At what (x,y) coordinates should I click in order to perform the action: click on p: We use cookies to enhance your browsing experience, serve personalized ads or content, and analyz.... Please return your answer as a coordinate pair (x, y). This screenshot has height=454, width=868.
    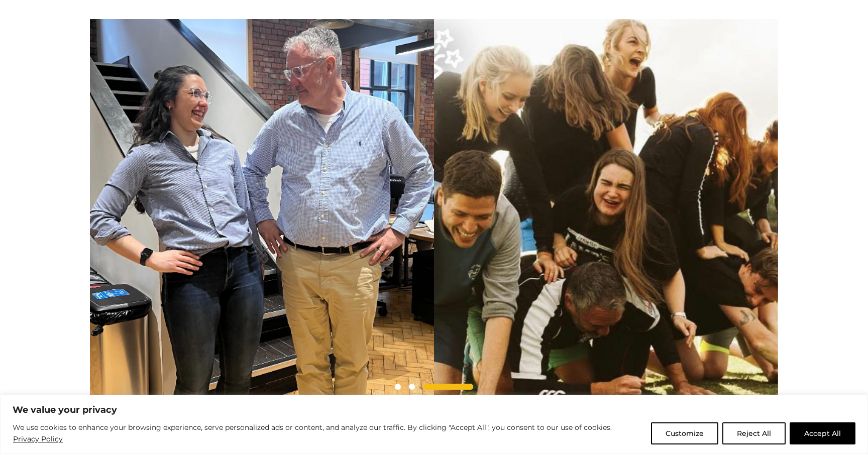
    Looking at the image, I should click on (328, 433).